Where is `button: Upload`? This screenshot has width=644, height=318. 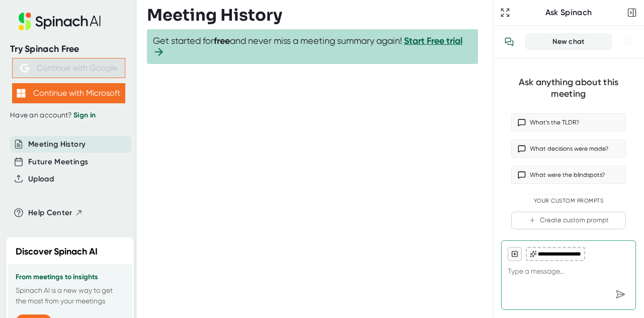 button: Upload is located at coordinates (40, 179).